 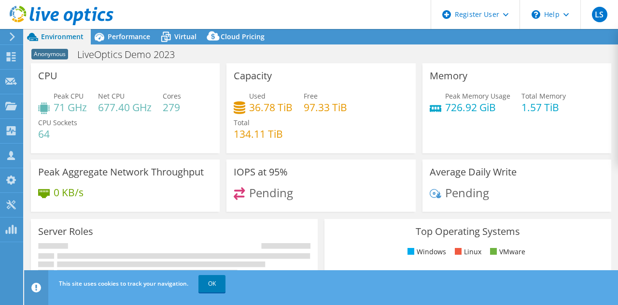 I want to click on span: Environment, so click(x=62, y=36).